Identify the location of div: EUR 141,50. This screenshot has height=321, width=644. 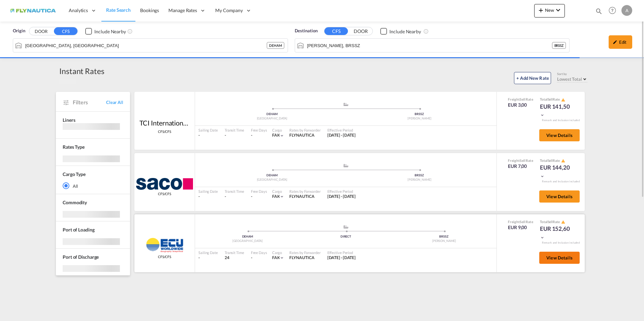
(557, 111).